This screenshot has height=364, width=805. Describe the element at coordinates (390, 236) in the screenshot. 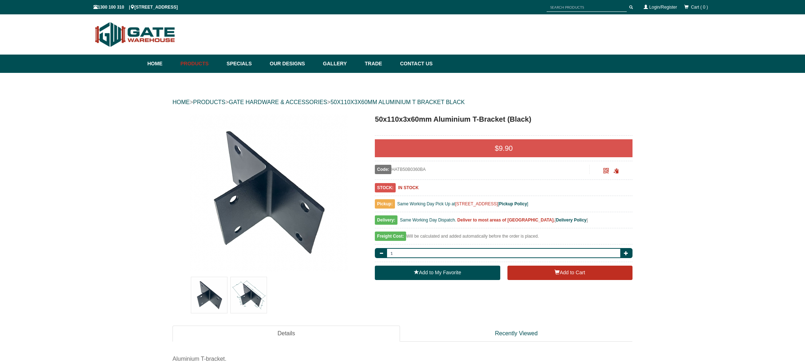

I see `span: Freight Cost:` at that location.